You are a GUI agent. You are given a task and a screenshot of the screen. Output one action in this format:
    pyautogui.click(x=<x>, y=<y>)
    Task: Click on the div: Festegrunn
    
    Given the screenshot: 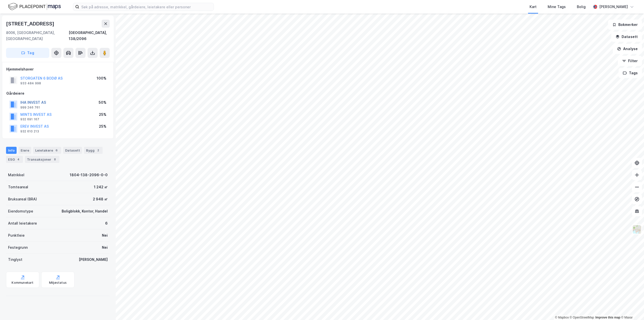 What is the action you would take?
    pyautogui.click(x=18, y=248)
    